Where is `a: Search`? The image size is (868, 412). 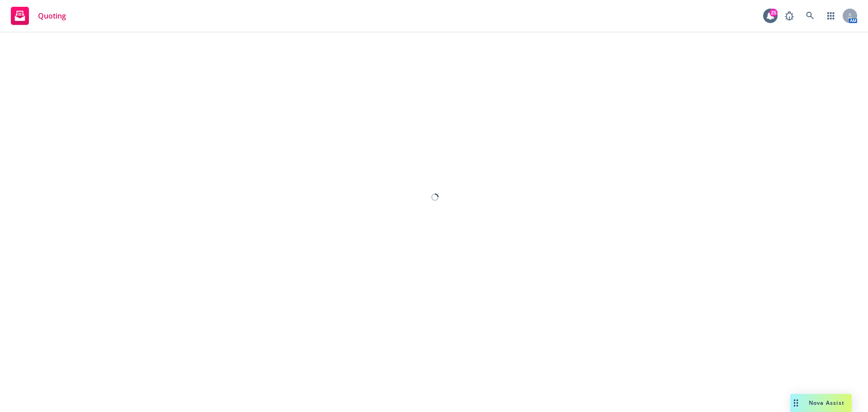 a: Search is located at coordinates (811, 15).